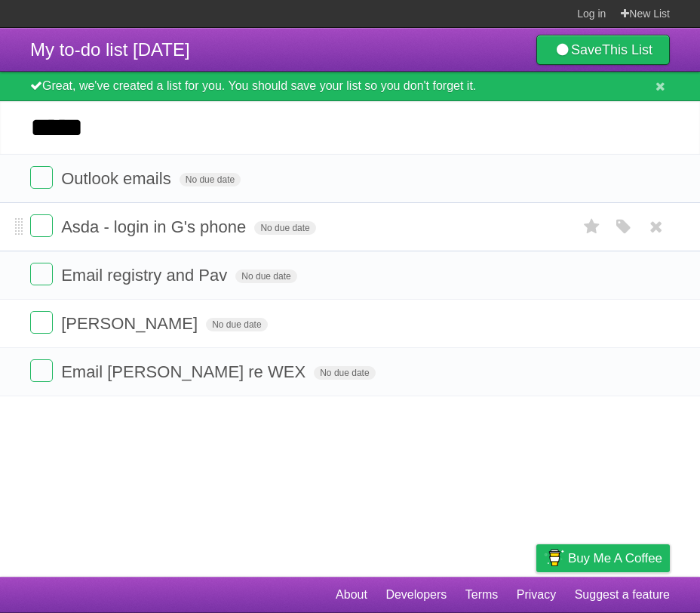 The width and height of the screenshot is (700, 613). What do you see at coordinates (536, 595) in the screenshot?
I see `a: Privacy` at bounding box center [536, 595].